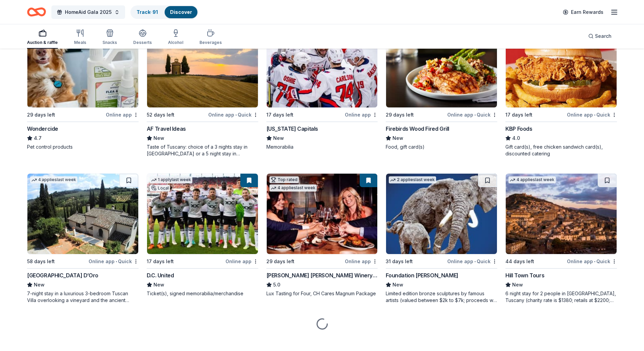 This screenshot has width=644, height=351. Describe the element at coordinates (284, 180) in the screenshot. I see `div: Top rated` at that location.